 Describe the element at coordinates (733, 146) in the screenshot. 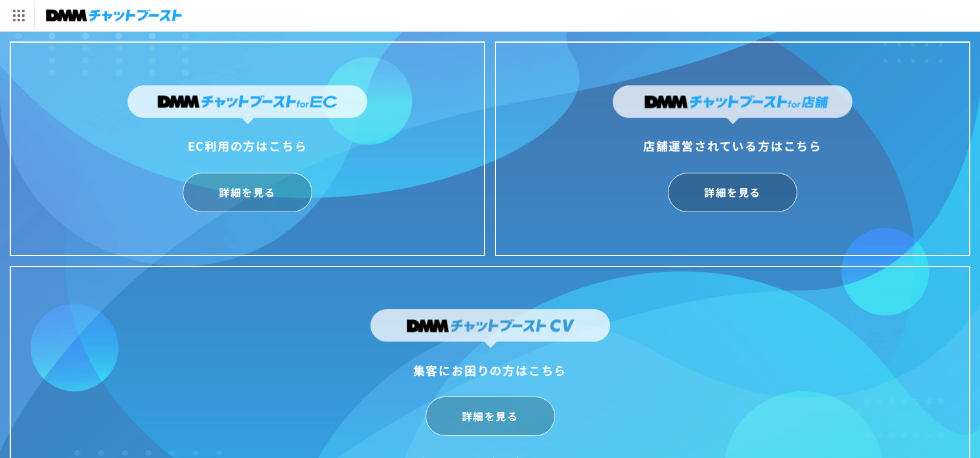

I see `div: 店舗運営されている方はこちら` at that location.